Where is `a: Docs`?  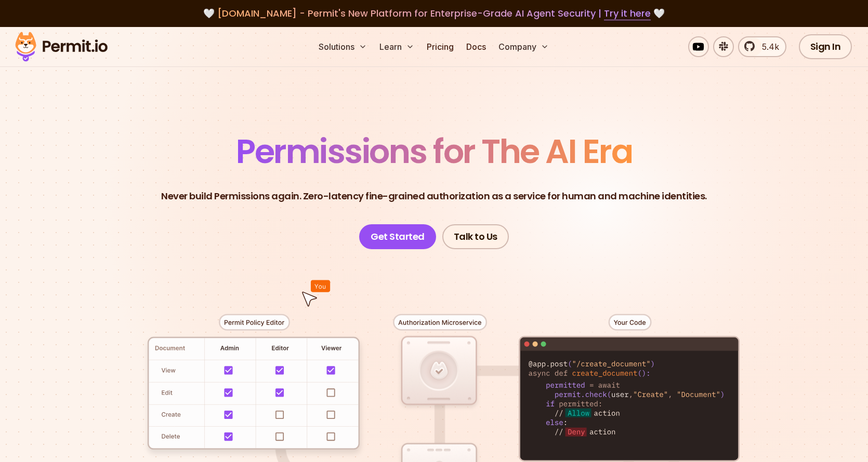 a: Docs is located at coordinates (476, 47).